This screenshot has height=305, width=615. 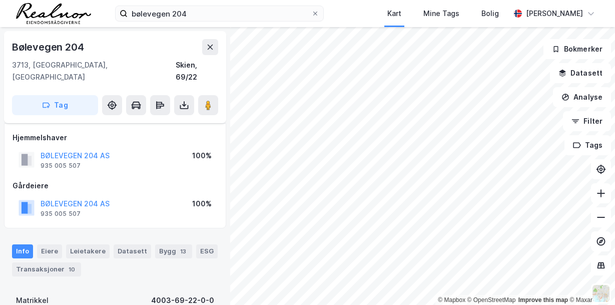 What do you see at coordinates (441, 14) in the screenshot?
I see `div: Mine Tags` at bounding box center [441, 14].